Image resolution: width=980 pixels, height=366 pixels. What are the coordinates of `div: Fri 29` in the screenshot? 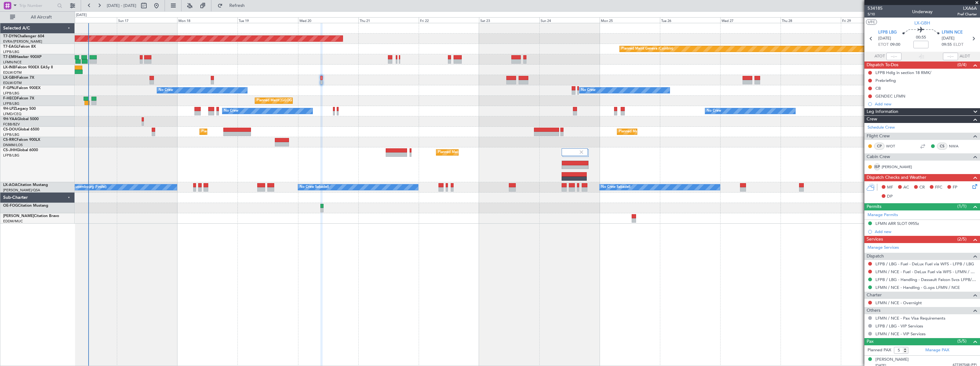 It's located at (871, 20).